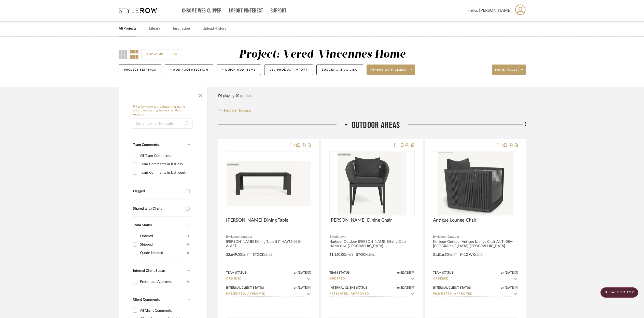 This screenshot has height=318, width=644. Describe the element at coordinates (269, 183) in the screenshot. I see `img: Hayman Dining Table` at that location.